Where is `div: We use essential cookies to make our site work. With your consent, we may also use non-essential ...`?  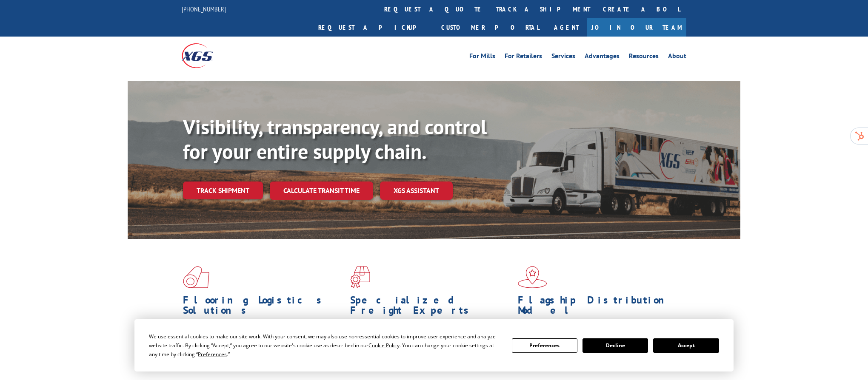
div: We use essential cookies to make our site work. With your consent, we may also use non-essential ... is located at coordinates (325, 346).